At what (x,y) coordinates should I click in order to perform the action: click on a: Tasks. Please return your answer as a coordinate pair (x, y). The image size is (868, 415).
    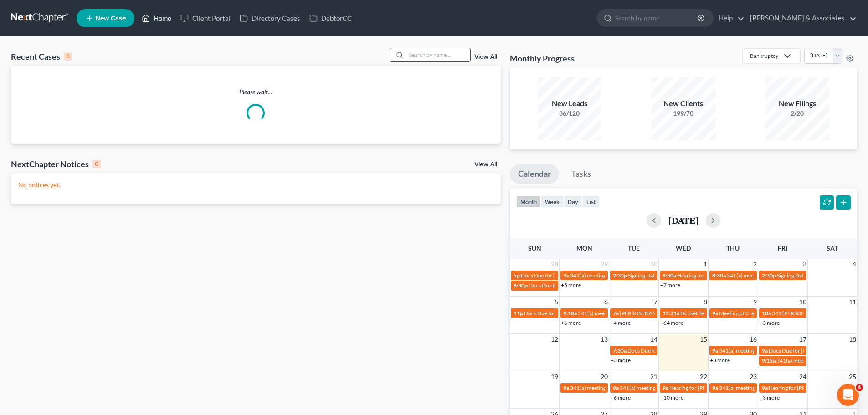
    Looking at the image, I should click on (581, 174).